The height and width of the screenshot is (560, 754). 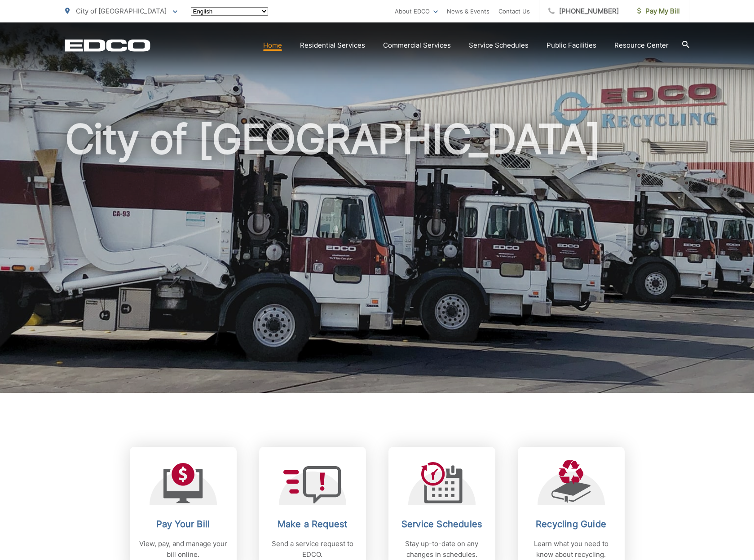 I want to click on a: Resource Center, so click(x=642, y=46).